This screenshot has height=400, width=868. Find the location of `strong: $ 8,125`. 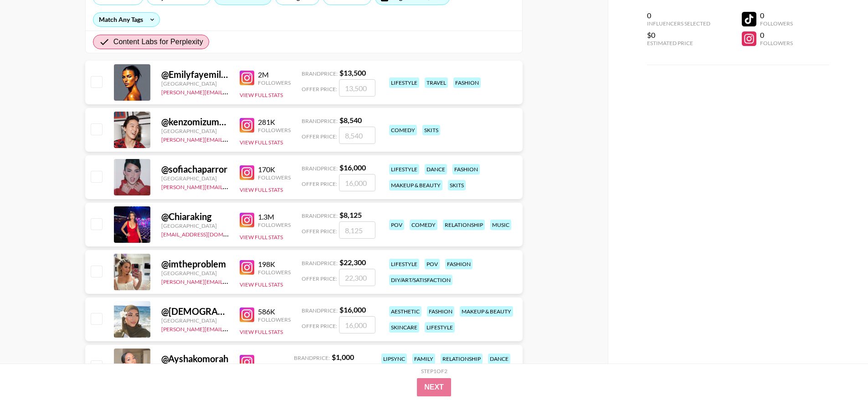

strong: $ 8,125 is located at coordinates (350, 215).